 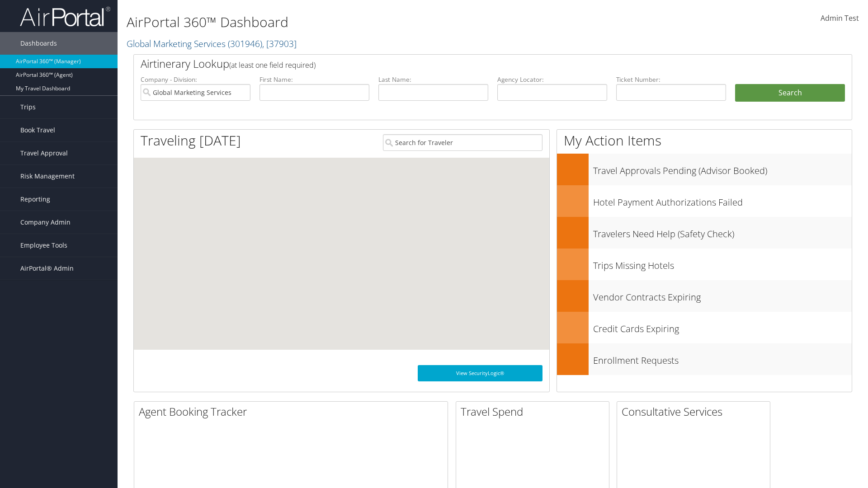 I want to click on h3: Credit Cards Expiring, so click(x=722, y=326).